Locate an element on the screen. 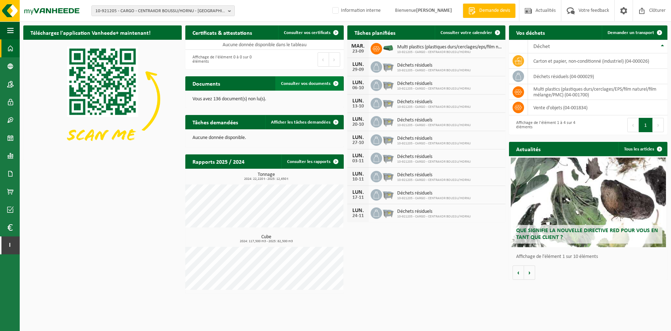  td: multi plastics (plastiques durs/cerclages/EPS/film naturel/film mélange/PMC) (04-001700) is located at coordinates (598, 92).